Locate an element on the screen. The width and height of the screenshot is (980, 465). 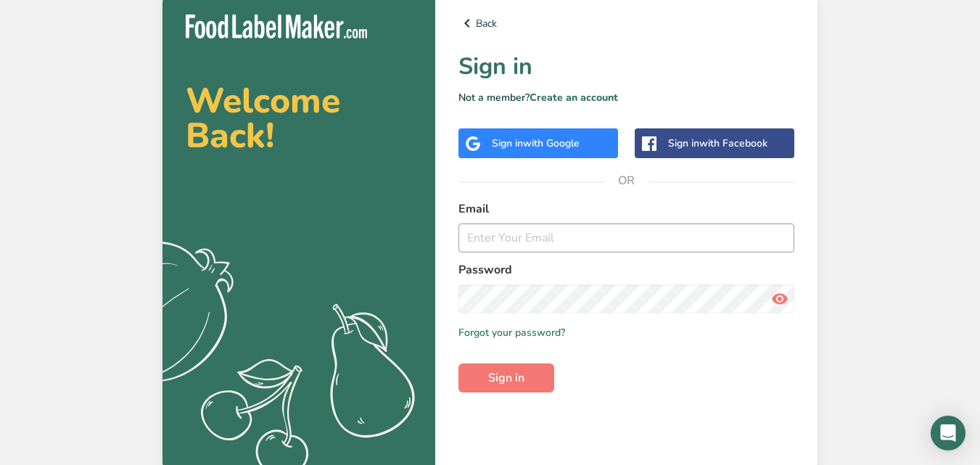
span: Sign in is located at coordinates (506, 378).